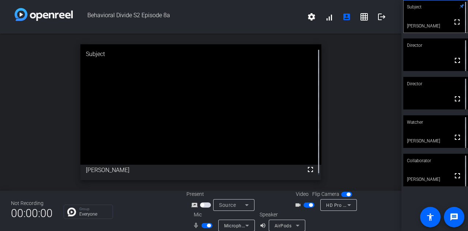 The image size is (468, 231). I want to click on img: Chat Icon, so click(72, 212).